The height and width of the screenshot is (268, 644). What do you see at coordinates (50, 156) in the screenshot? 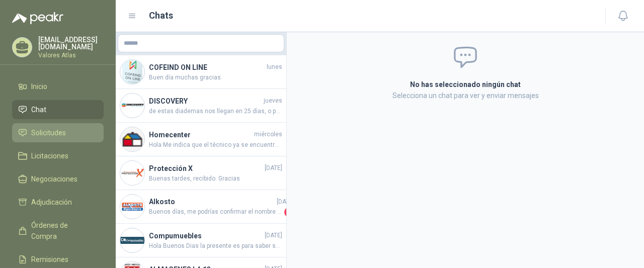
I see `span: Licitaciones` at bounding box center [50, 156].